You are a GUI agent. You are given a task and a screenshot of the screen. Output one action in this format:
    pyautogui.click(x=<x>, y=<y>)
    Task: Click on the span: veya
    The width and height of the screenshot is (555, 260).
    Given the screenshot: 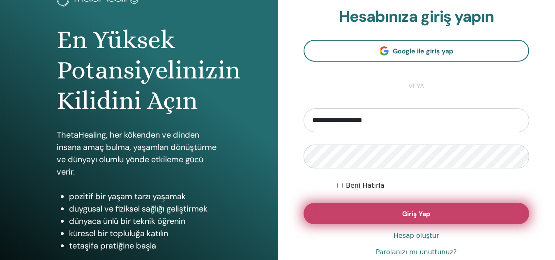 What is the action you would take?
    pyautogui.click(x=416, y=86)
    